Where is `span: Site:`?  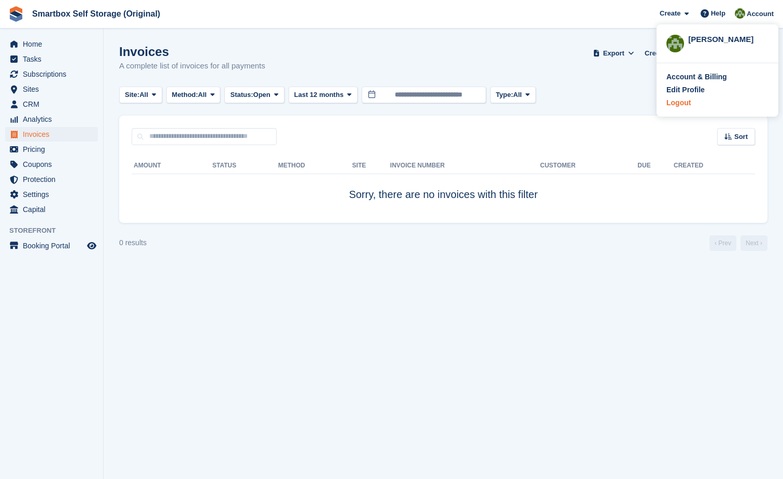
span: Site: is located at coordinates (132, 95).